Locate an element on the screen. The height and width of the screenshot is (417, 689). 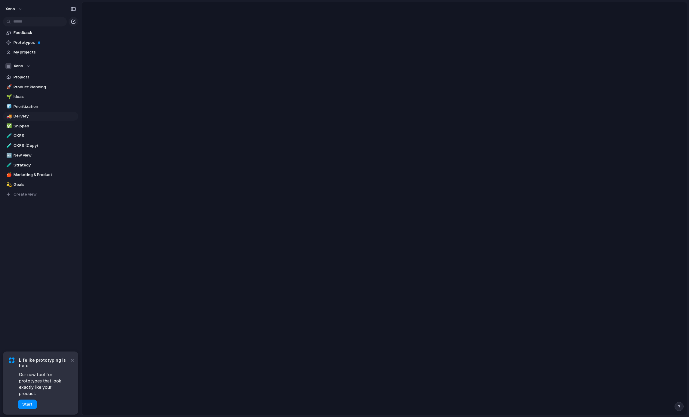
div: 🌱Ideas is located at coordinates (41, 97).